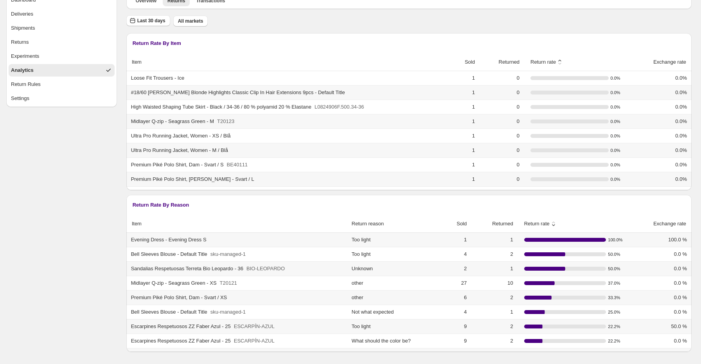 This screenshot has width=701, height=364. I want to click on span: 25.0 %, so click(618, 312).